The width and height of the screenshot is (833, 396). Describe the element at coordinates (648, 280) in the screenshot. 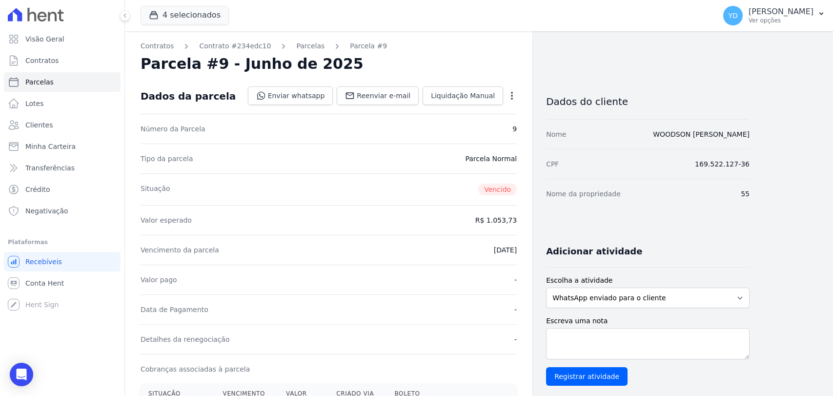

I see `label: Escolha a atividade` at that location.